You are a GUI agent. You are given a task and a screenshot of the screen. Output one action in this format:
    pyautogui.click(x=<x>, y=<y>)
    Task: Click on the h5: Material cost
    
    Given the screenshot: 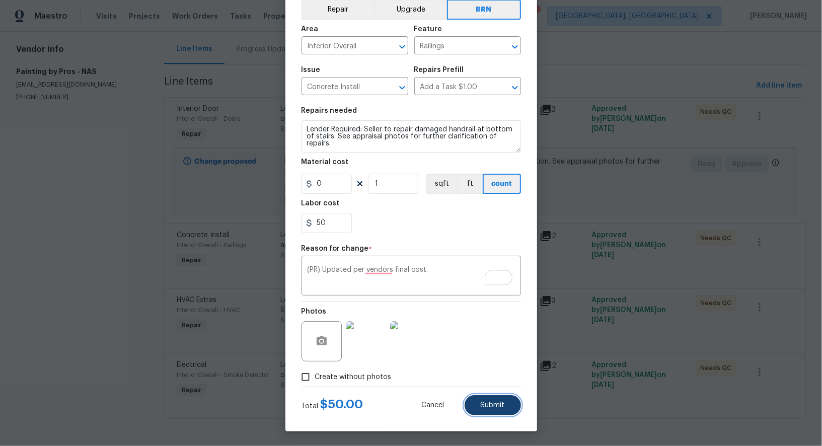 What is the action you would take?
    pyautogui.click(x=325, y=162)
    